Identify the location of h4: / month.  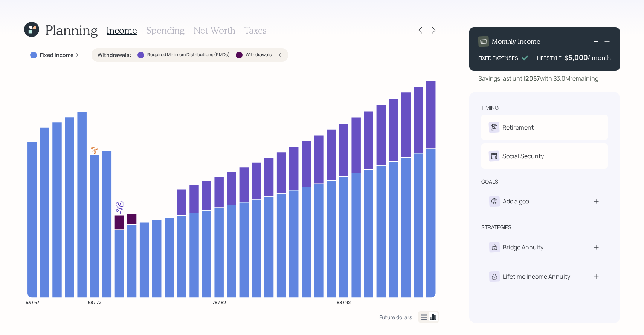
(600, 58).